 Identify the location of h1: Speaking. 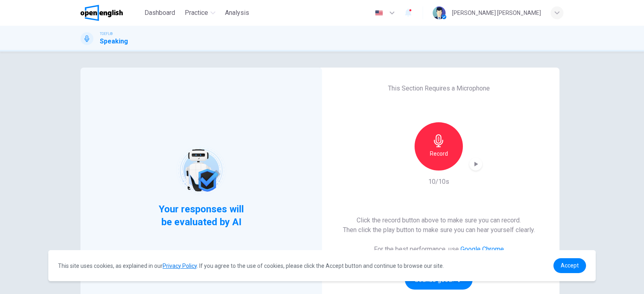
(114, 41).